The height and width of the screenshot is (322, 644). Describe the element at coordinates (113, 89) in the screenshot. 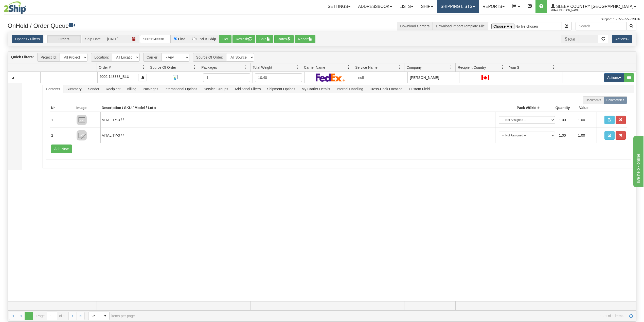

I see `span: Recipient` at that location.